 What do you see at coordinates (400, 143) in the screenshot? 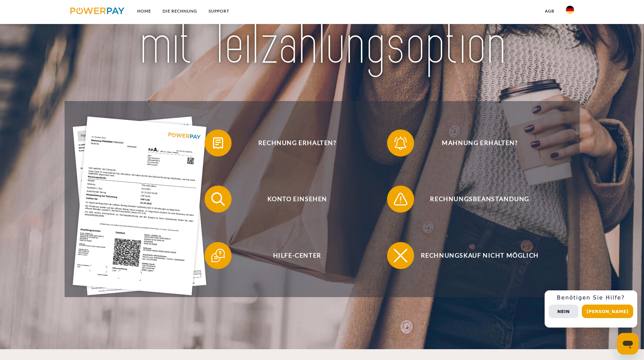
I see `img: qb_bell.svg` at bounding box center [400, 143].